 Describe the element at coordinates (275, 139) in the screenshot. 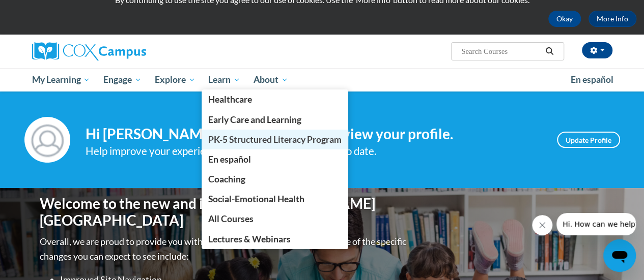

I see `a: PK-5 Structured Literacy Program` at that location.